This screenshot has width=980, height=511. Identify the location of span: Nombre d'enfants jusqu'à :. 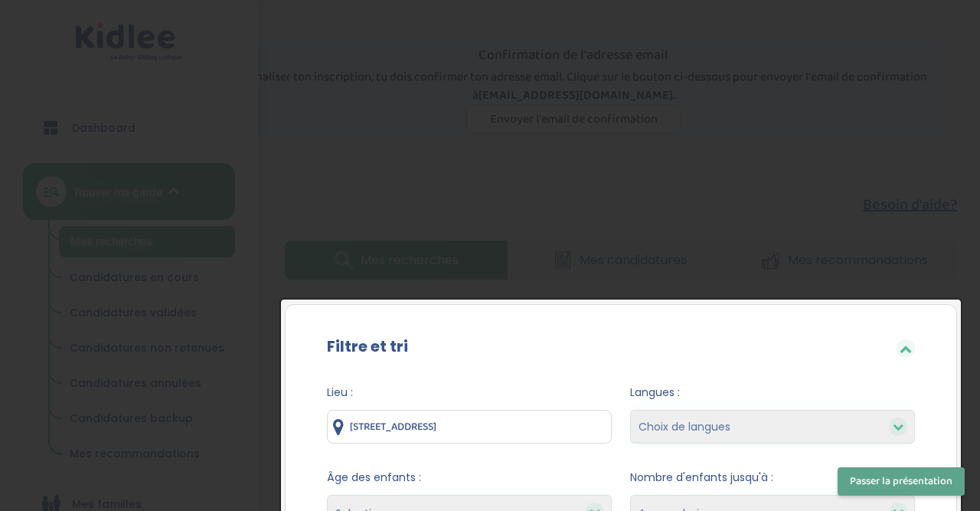
(773, 477).